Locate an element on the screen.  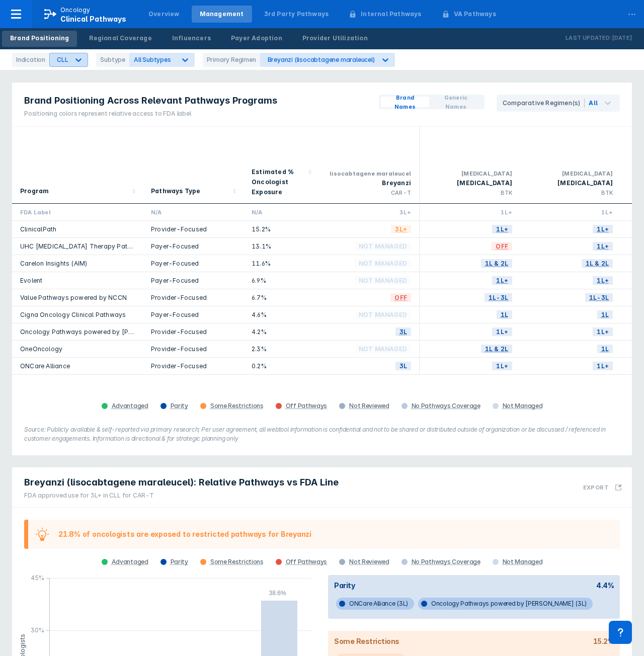
div: Pathways Type is located at coordinates (176, 191).